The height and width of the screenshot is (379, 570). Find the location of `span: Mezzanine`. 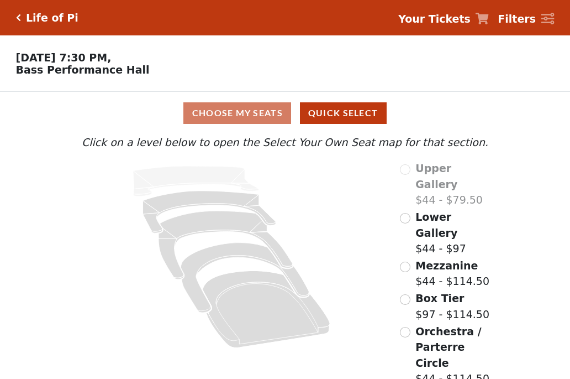

span: Mezzanine is located at coordinates (447, 265).